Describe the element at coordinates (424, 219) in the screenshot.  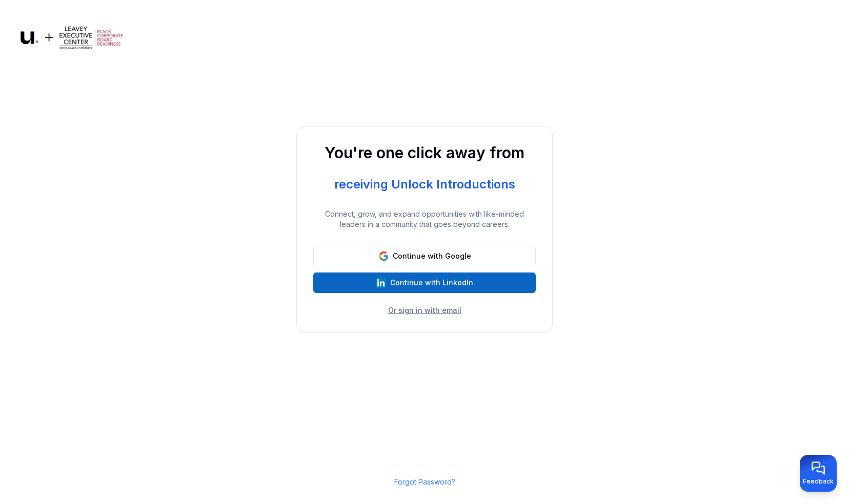
I see `p: Connect, grow, and expand opportunities with like-minded leaders in a community that goes beyond ...` at that location.